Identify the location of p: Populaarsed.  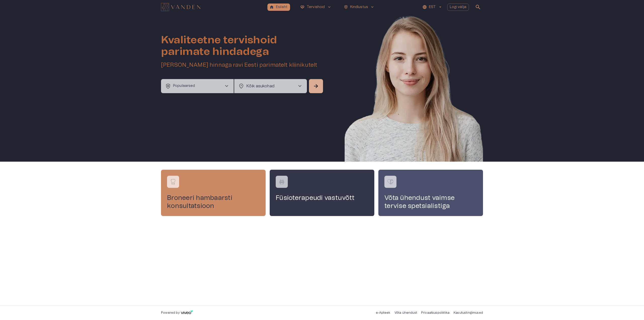
(184, 86).